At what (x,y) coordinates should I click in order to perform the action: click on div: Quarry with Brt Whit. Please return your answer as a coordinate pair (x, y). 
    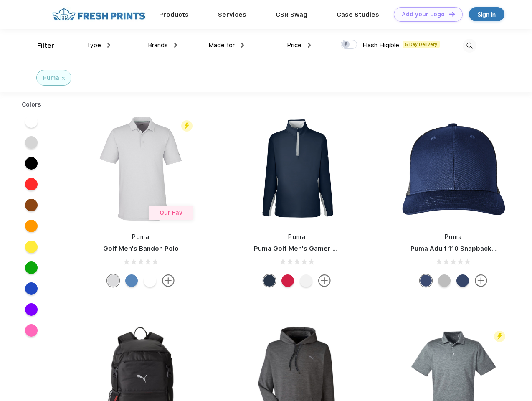
    Looking at the image, I should click on (444, 281).